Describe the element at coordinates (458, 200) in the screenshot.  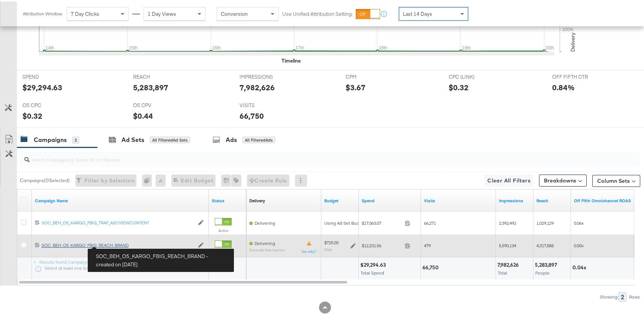
I see `a: Omniture Visits` at that location.